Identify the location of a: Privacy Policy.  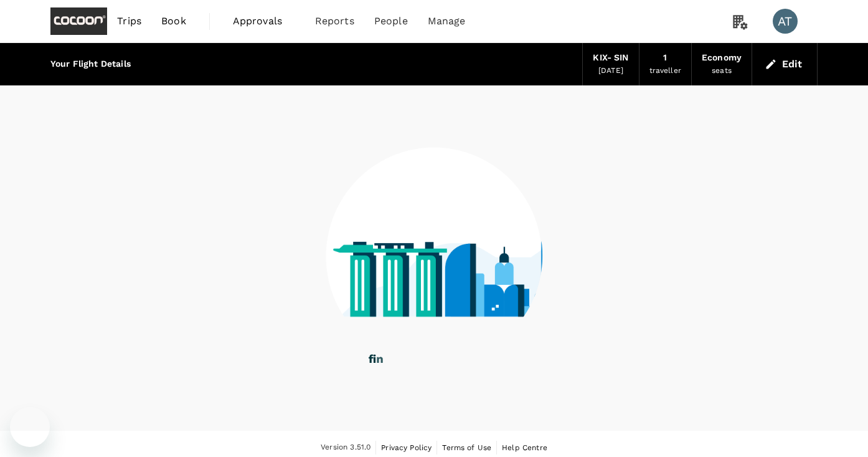
(406, 448).